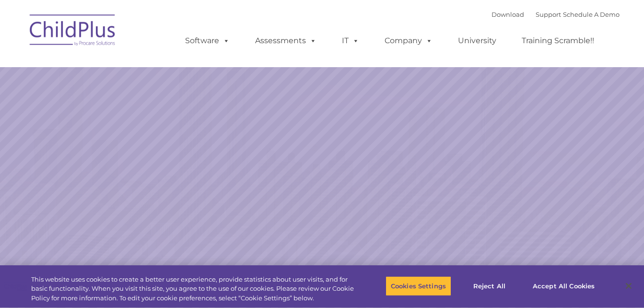 Image resolution: width=644 pixels, height=308 pixels. Describe the element at coordinates (508, 14) in the screenshot. I see `a: Download` at that location.